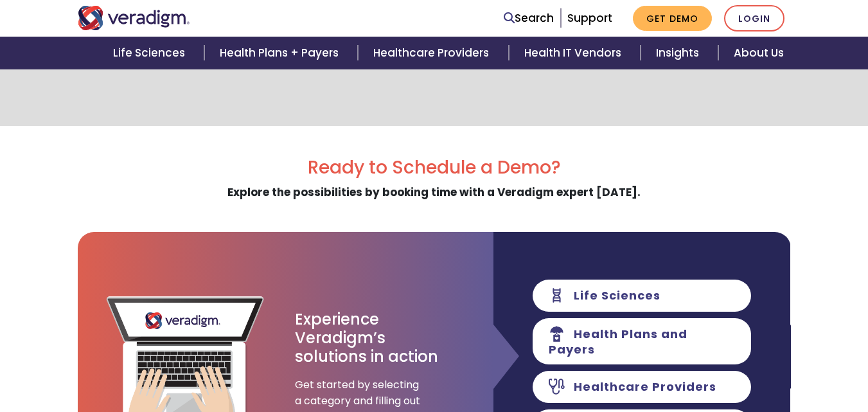  What do you see at coordinates (434, 168) in the screenshot?
I see `h2: Ready to Schedule a Demo?` at bounding box center [434, 168].